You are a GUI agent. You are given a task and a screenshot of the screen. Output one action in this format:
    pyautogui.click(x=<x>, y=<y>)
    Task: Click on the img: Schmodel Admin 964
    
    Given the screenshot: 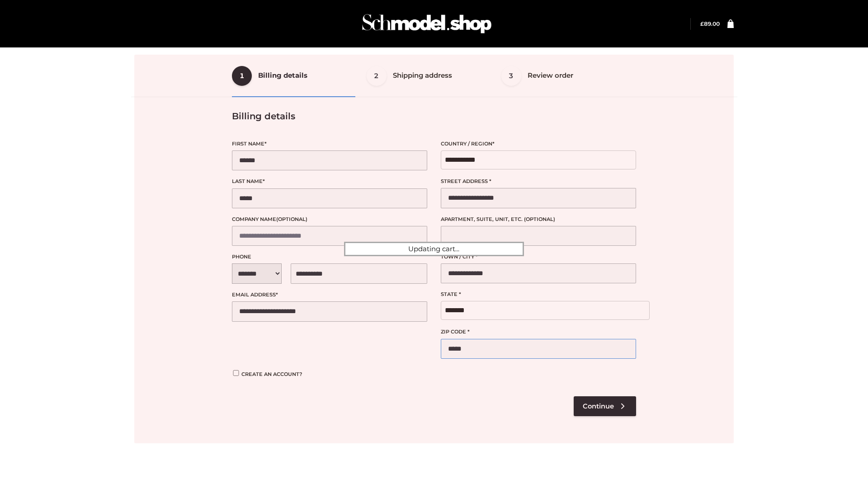 What is the action you would take?
    pyautogui.click(x=427, y=24)
    